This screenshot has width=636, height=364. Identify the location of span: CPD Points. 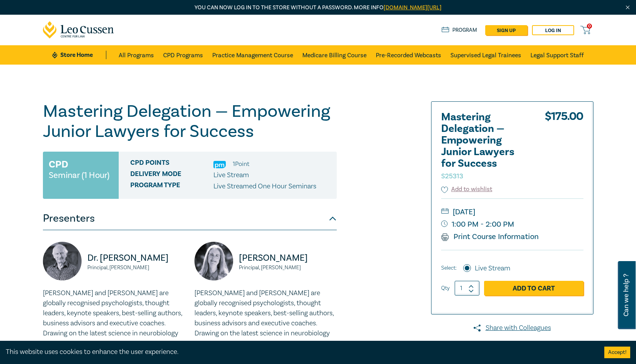
(172, 164).